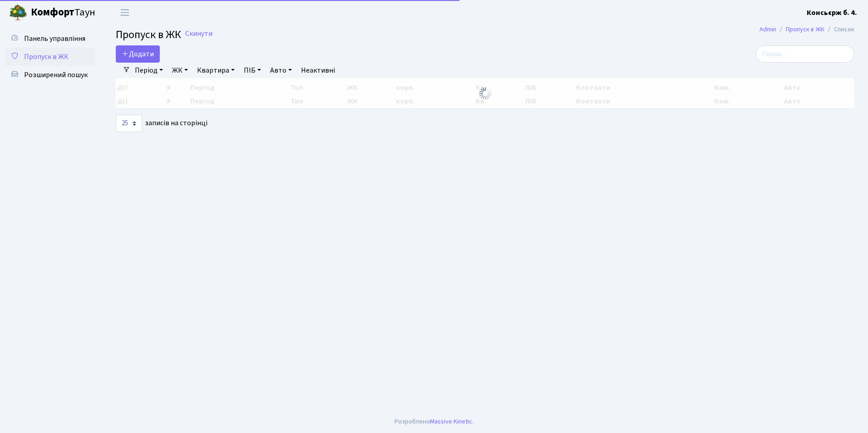  I want to click on input: Пошук..., so click(805, 54).